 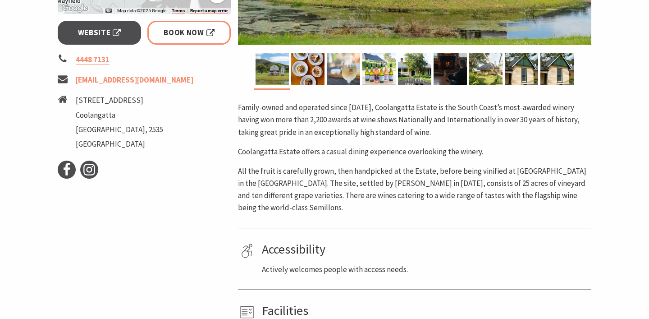 What do you see at coordinates (100, 32) in the screenshot?
I see `span: Website` at bounding box center [100, 32].